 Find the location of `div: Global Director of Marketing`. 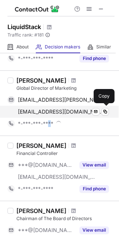

div: Global Director of Marketing is located at coordinates (65, 88).